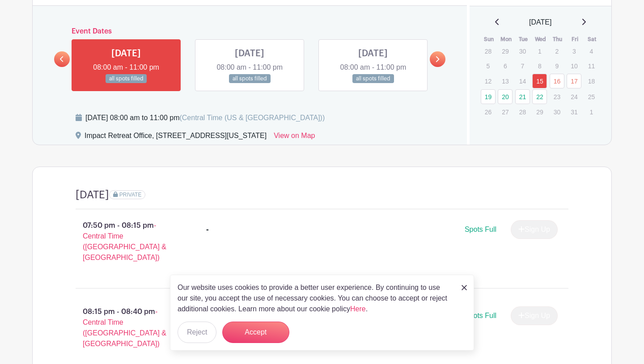 This screenshot has width=644, height=364. I want to click on button: Accept, so click(256, 333).